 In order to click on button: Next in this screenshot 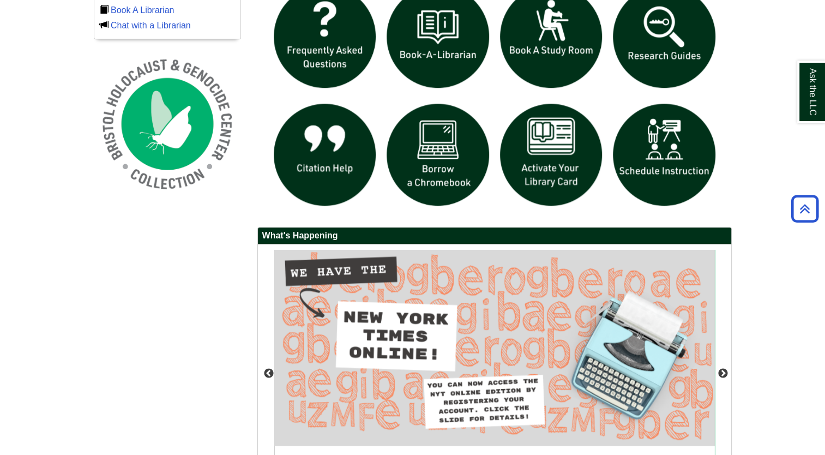, I will do `click(723, 374)`.